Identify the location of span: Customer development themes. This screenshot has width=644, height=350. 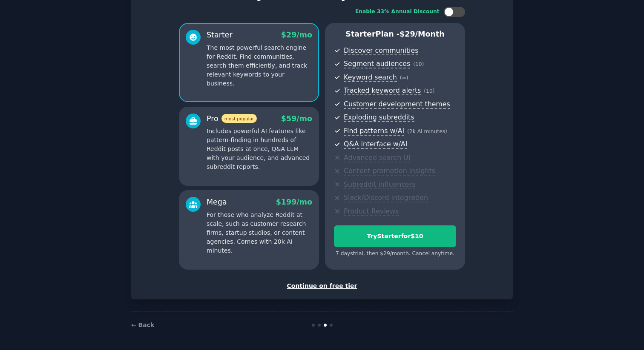
(396, 104).